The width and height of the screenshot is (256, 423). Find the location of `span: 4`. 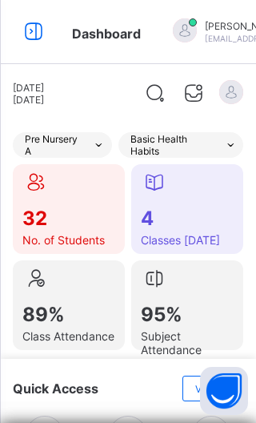

span: 4 is located at coordinates (188, 218).